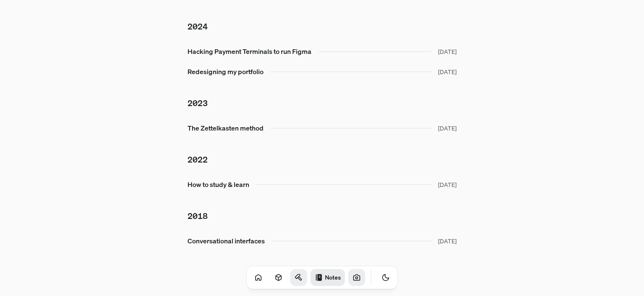  Describe the element at coordinates (322, 26) in the screenshot. I see `h2: 2024` at that location.